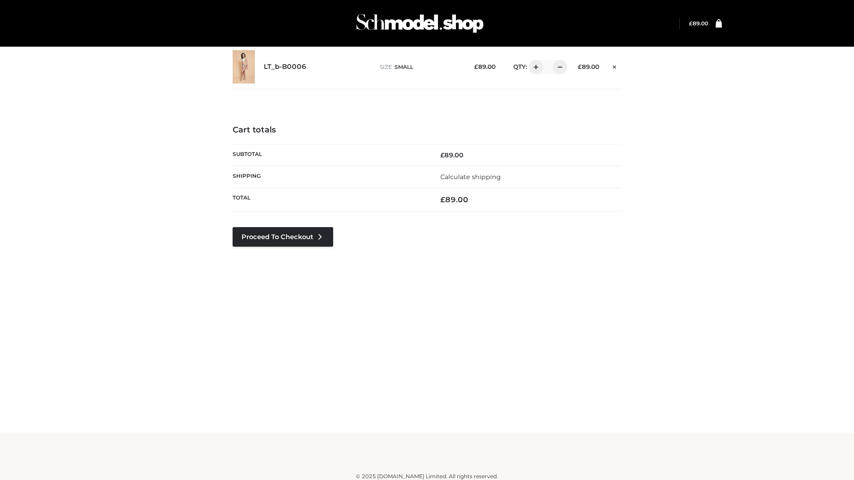  What do you see at coordinates (471, 177) in the screenshot?
I see `a: Calculate shipping` at bounding box center [471, 177].